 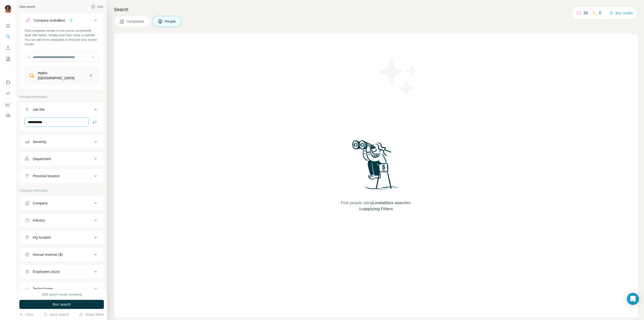 What do you see at coordinates (8, 9) in the screenshot?
I see `img: Avatar` at bounding box center [8, 9].